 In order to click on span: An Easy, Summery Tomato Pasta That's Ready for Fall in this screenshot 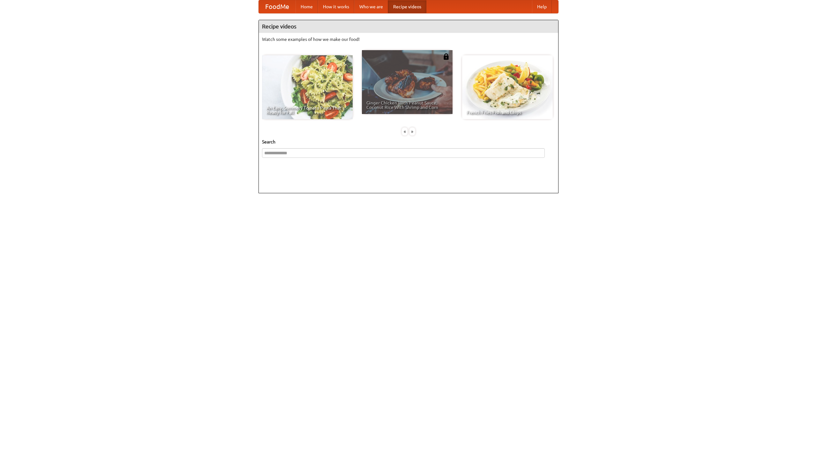, I will do `click(307, 110)`.